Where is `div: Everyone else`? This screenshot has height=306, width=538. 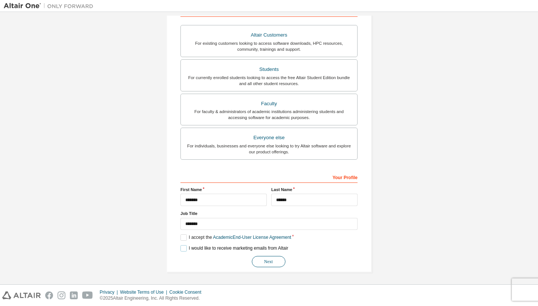
div: Everyone else is located at coordinates (269, 138).